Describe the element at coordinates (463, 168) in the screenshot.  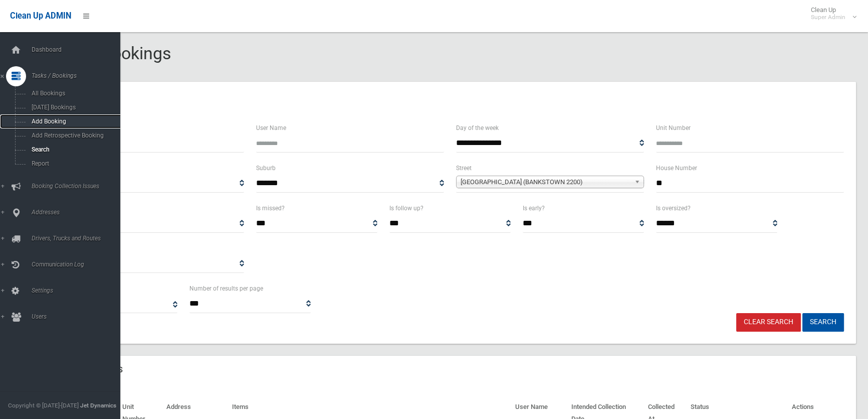
I see `label: Street` at that location.